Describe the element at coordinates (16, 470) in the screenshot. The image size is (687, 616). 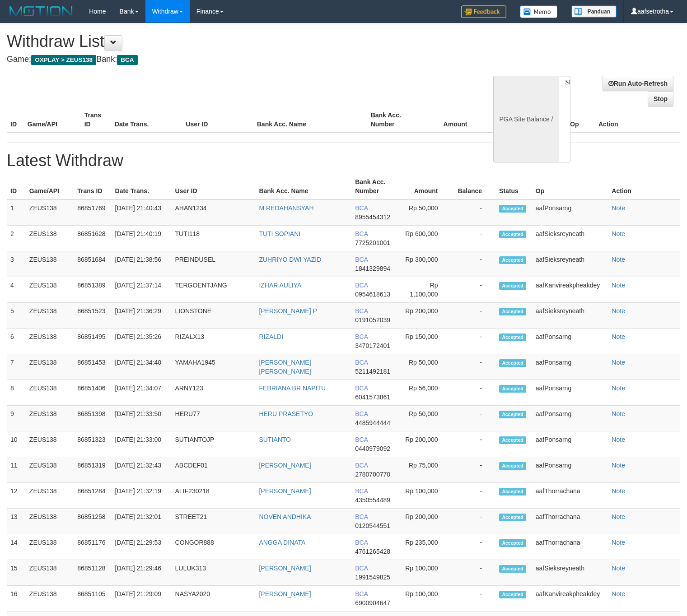
I see `td: 11` at that location.